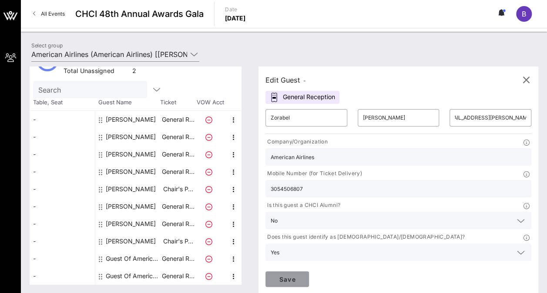 The image size is (547, 293). Describe the element at coordinates (399, 118) in the screenshot. I see `input: Last Name*` at that location.